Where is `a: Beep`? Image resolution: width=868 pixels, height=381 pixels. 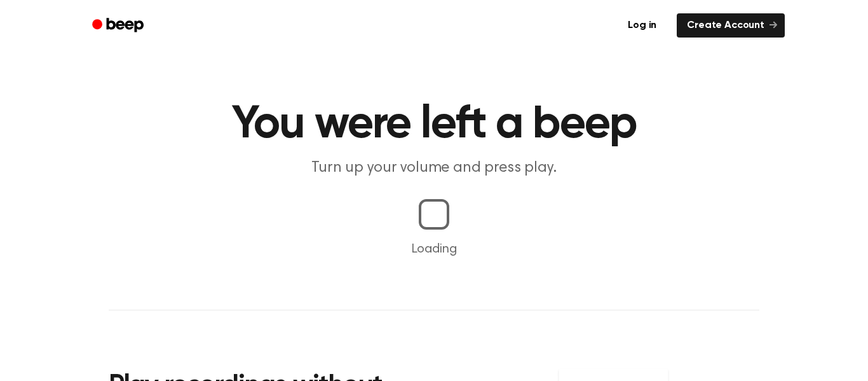
a: Beep is located at coordinates (119, 25).